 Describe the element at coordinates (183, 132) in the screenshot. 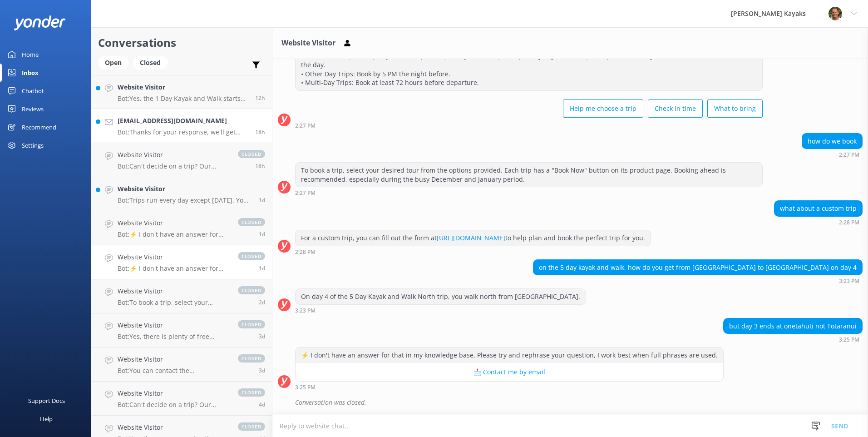

I see `p: Bot: Thanks for your response, we'll get back to you as soon as we can during opening hours.` at that location.